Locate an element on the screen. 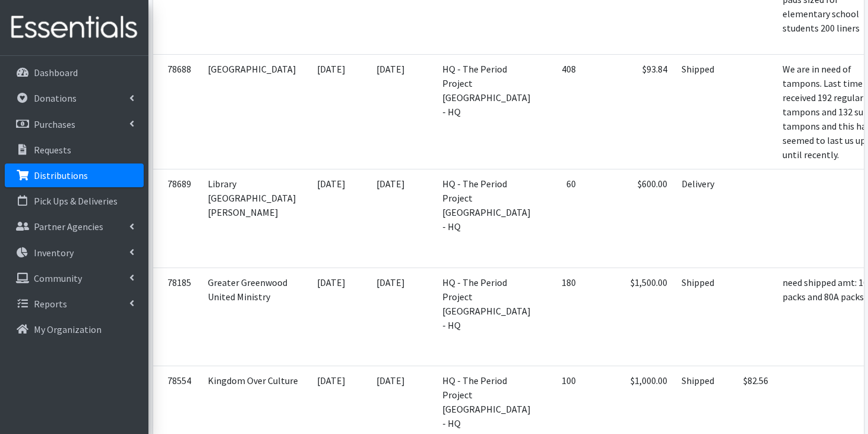 This screenshot has width=868, height=434. a: Pick Ups & Deliveries is located at coordinates (74, 201).